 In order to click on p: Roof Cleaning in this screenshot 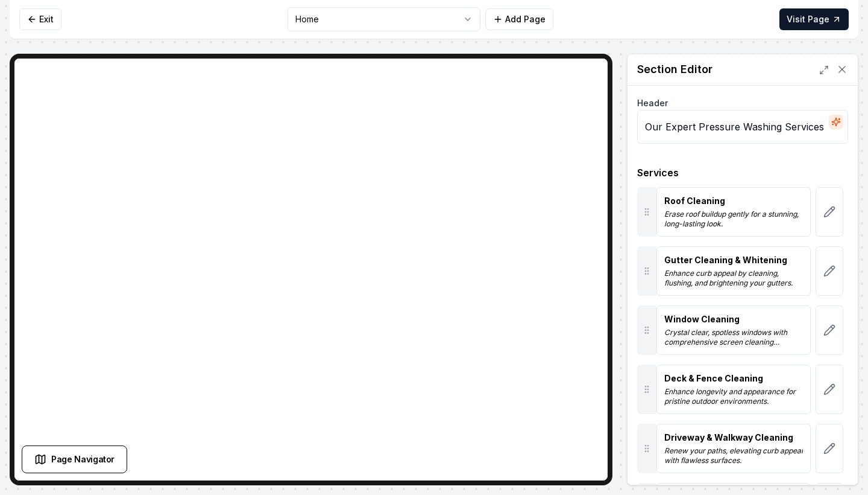, I will do `click(734, 201)`.